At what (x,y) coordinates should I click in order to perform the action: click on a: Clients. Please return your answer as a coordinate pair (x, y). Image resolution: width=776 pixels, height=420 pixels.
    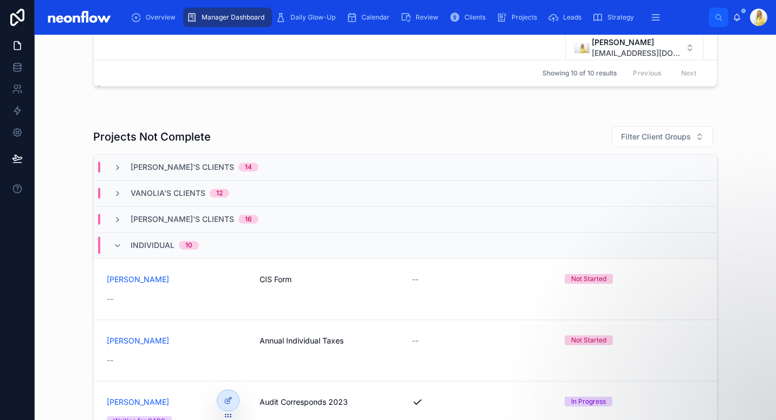
    Looking at the image, I should click on (470, 17).